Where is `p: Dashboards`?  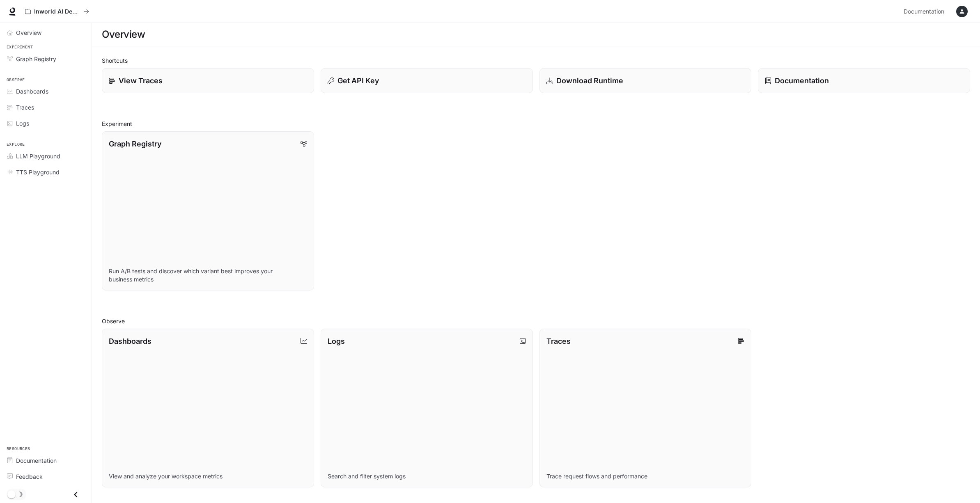
p: Dashboards is located at coordinates (130, 341).